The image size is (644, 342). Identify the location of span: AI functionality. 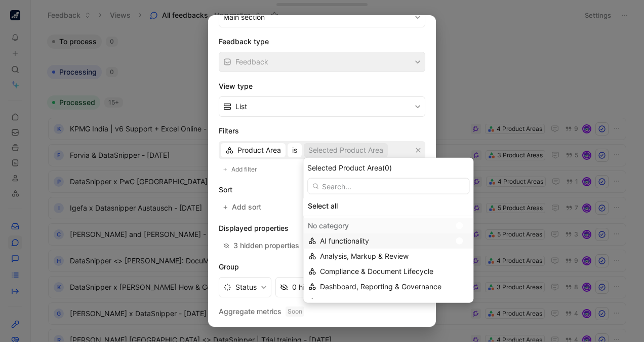
(345, 241).